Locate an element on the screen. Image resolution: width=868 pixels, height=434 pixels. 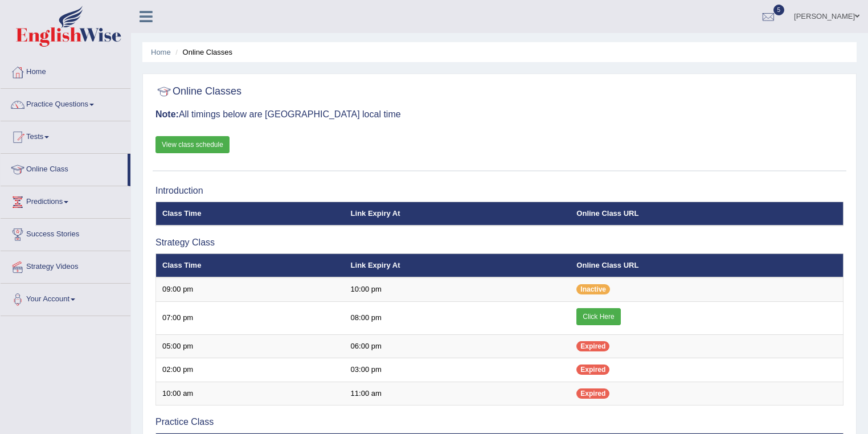
td: 02:00 pm is located at coordinates (250, 370).